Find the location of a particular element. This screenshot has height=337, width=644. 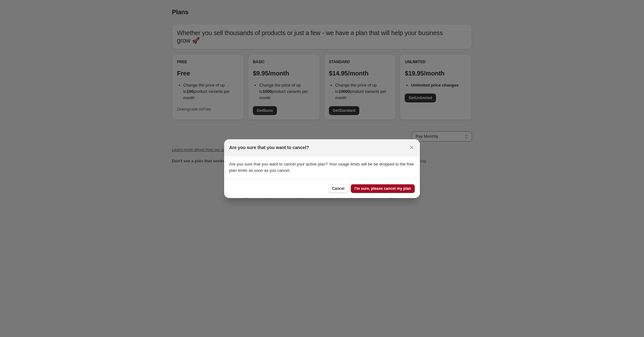

button: Close is located at coordinates (412, 147).